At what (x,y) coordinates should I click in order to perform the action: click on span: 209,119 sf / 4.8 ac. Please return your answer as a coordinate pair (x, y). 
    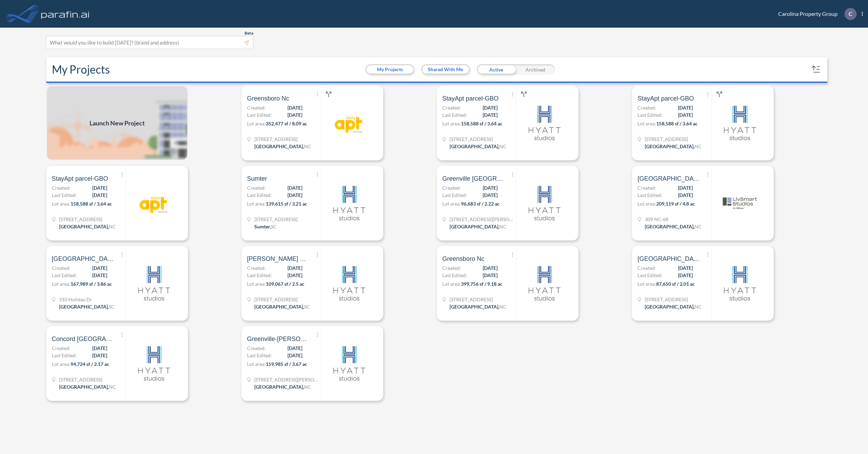
    Looking at the image, I should click on (676, 204).